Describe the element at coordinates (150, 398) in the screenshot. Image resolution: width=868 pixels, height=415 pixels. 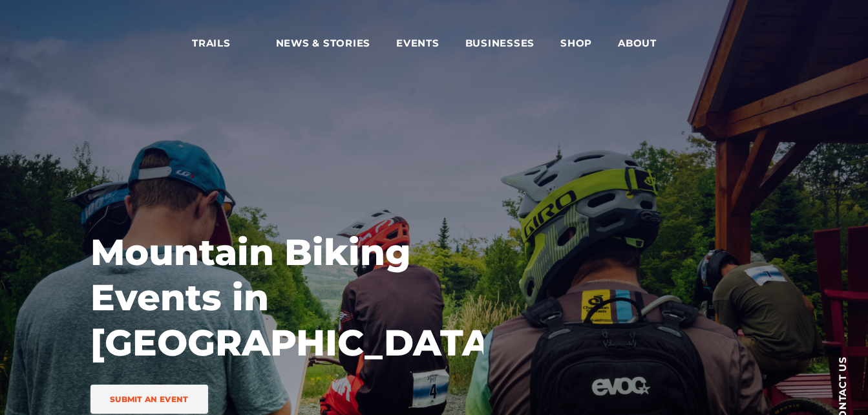
I see `span: Submit an event` at that location.